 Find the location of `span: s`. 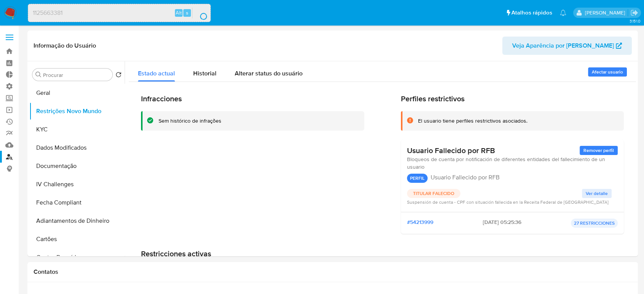

span: s is located at coordinates (187, 13).